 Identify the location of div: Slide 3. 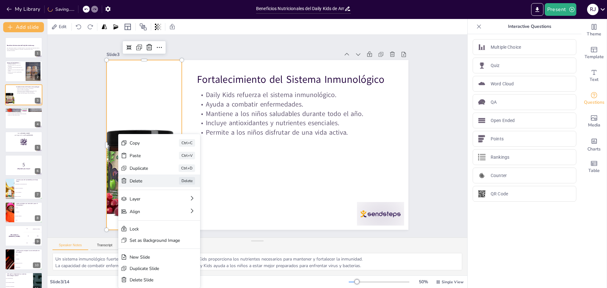
(223, 54).